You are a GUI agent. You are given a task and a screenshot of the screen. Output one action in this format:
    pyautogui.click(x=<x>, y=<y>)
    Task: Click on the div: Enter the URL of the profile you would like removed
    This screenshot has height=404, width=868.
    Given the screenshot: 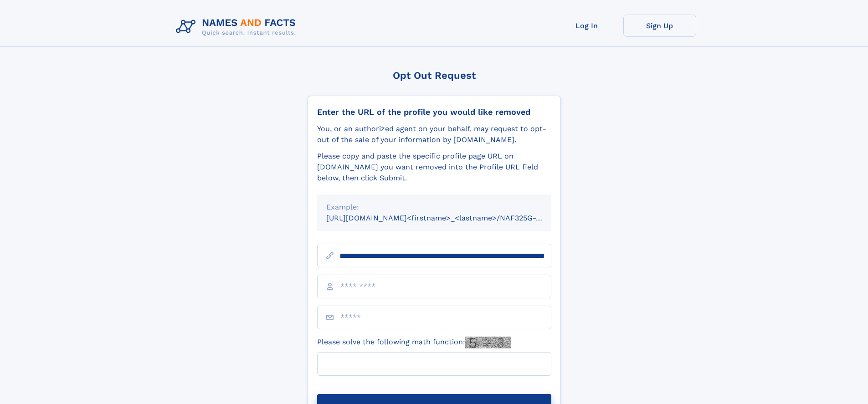 What is the action you would take?
    pyautogui.click(x=434, y=112)
    